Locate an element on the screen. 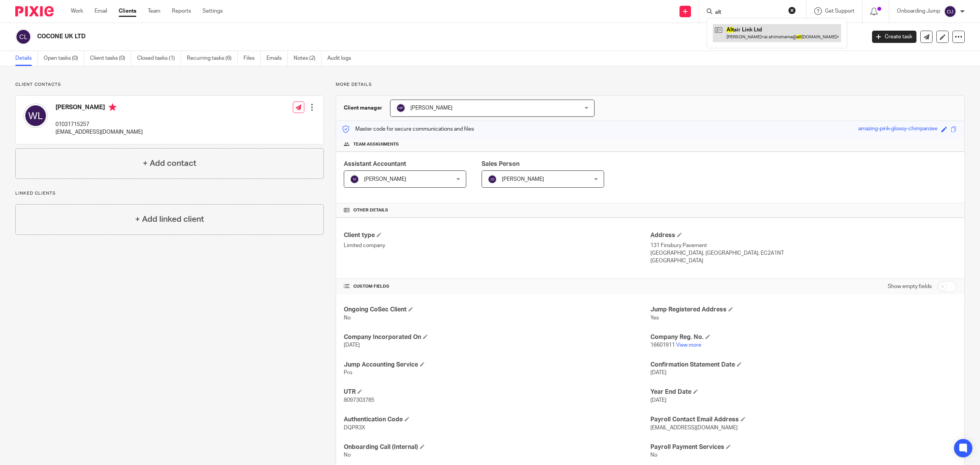 The image size is (980, 465). h4: UTR is located at coordinates (497, 392).